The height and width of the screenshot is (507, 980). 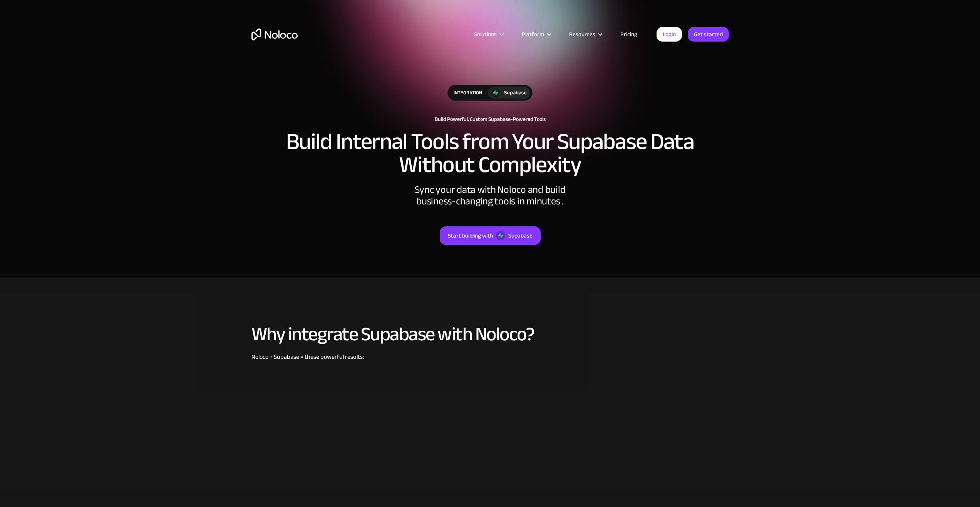 What do you see at coordinates (490, 153) in the screenshot?
I see `h2: Build Internal Tools from Your Supabase Data Without Complexity` at bounding box center [490, 153].